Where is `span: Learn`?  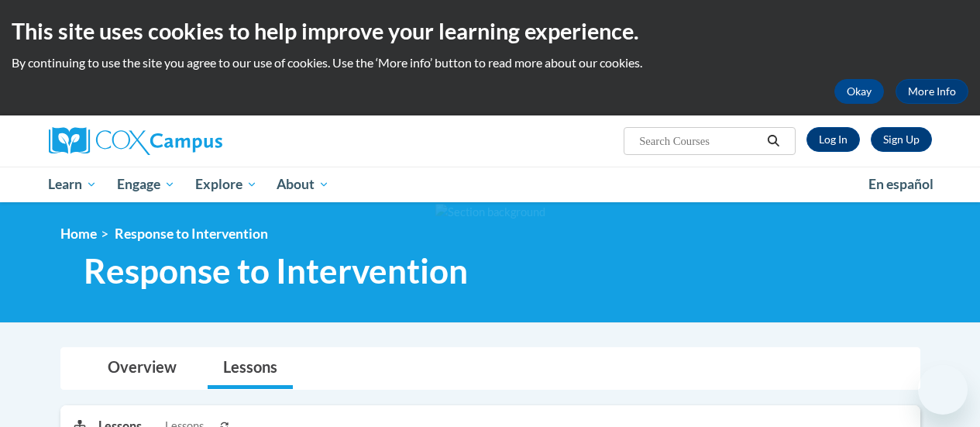
span: Learn is located at coordinates (72, 184).